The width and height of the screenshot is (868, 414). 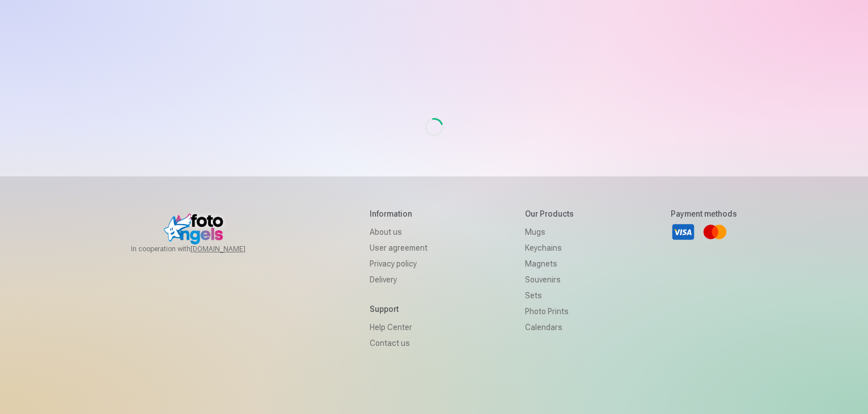 I want to click on h5: Information, so click(x=399, y=214).